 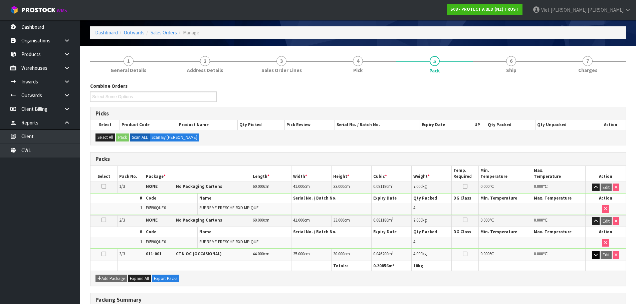 I want to click on span: 60.000, so click(x=258, y=220).